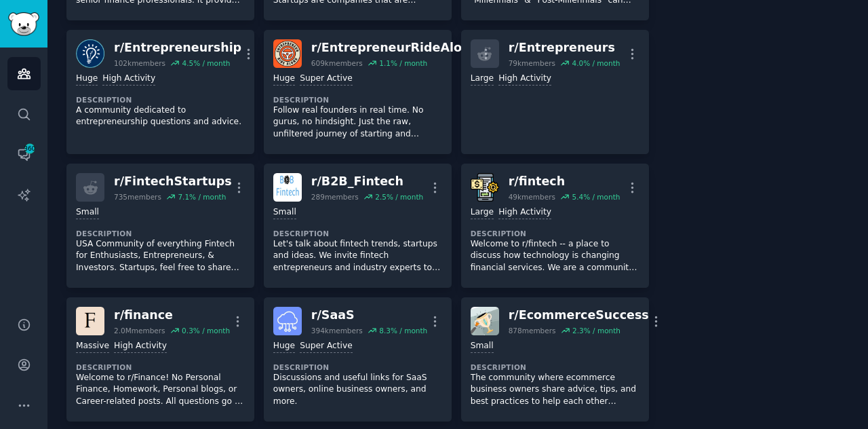 The image size is (868, 429). Describe the element at coordinates (206, 331) in the screenshot. I see `div: 0.3 % / month` at that location.